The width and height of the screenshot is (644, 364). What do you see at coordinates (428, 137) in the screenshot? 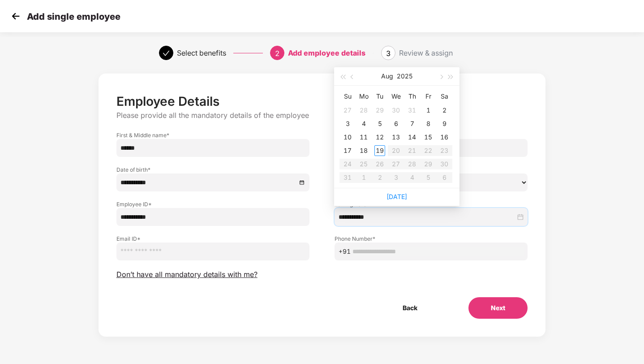
I see `td: 2025-08-15` at bounding box center [428, 137].